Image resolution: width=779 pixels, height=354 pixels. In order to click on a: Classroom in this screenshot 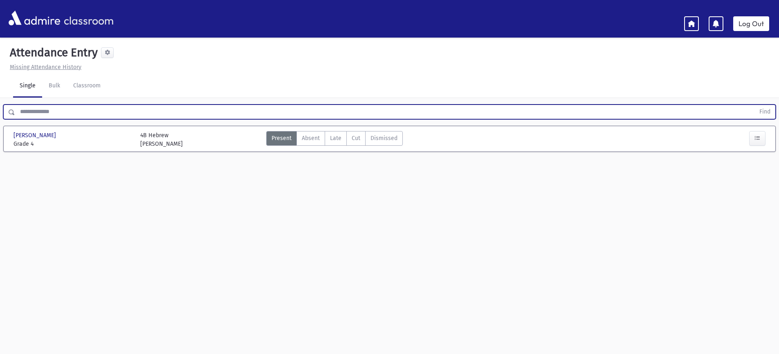, I will do `click(87, 86)`.